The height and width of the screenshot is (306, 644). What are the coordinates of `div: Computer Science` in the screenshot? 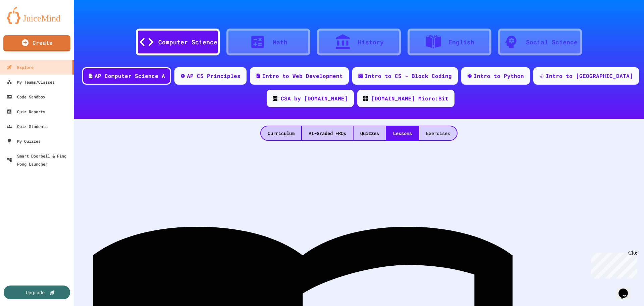 It's located at (188, 42).